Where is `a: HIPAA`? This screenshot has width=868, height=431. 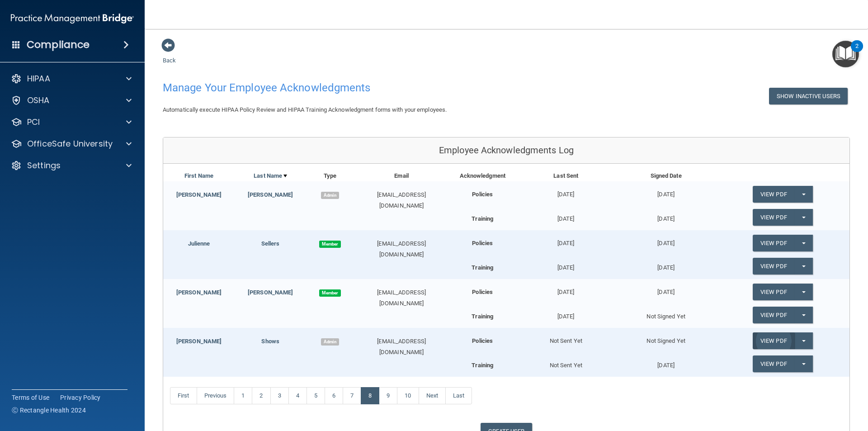
a: HIPAA is located at coordinates (71, 79).